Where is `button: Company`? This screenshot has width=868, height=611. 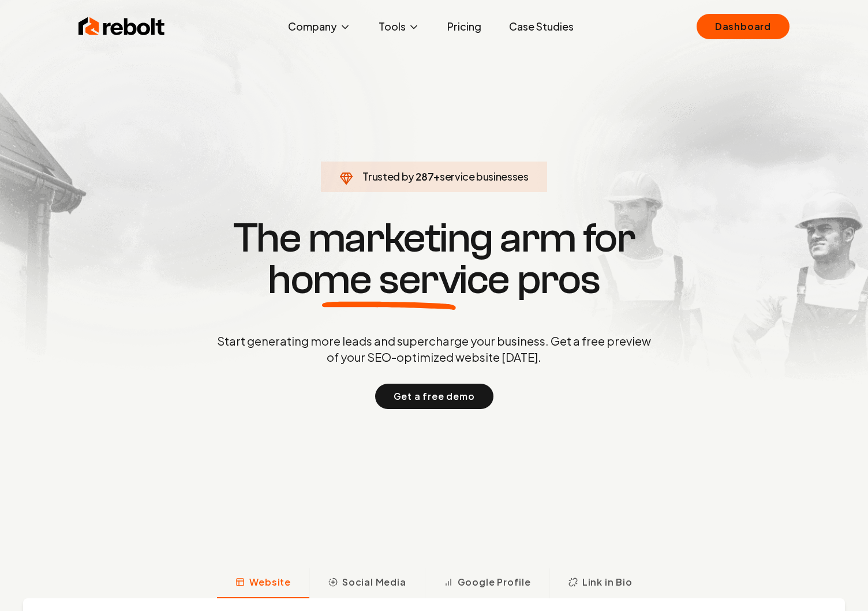 button: Company is located at coordinates (319, 27).